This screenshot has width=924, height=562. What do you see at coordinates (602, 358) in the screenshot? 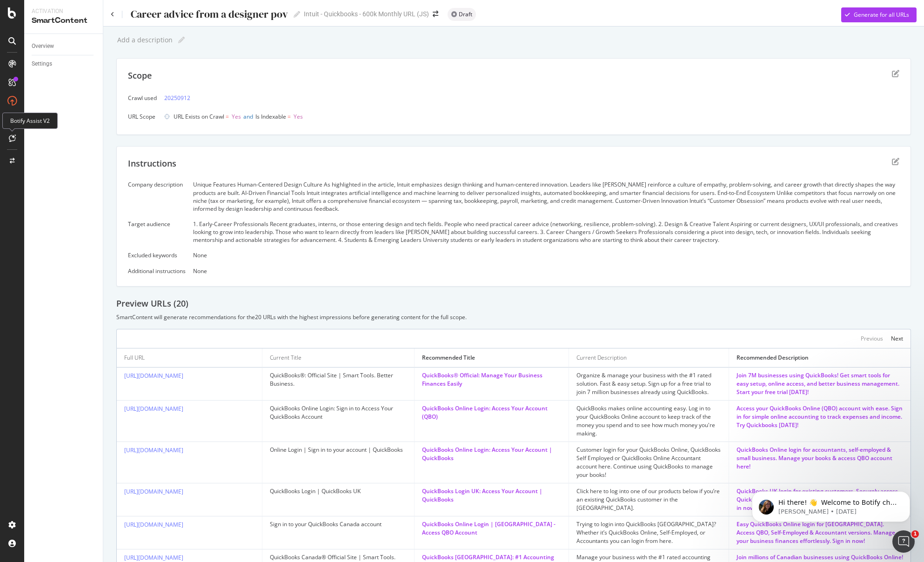
I see `div: Current Description` at bounding box center [602, 358].